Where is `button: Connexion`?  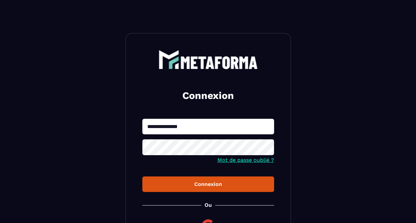 button: Connexion is located at coordinates (208, 184).